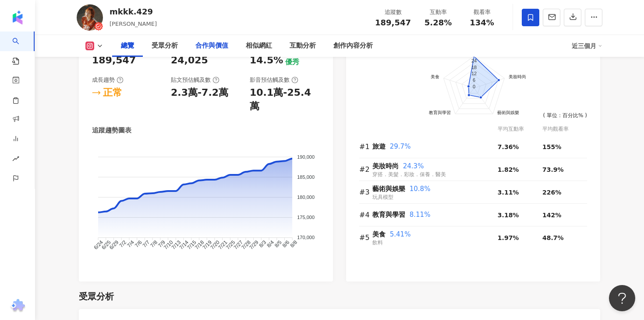 This screenshot has width=644, height=320. I want to click on div: 觀看率, so click(482, 13).